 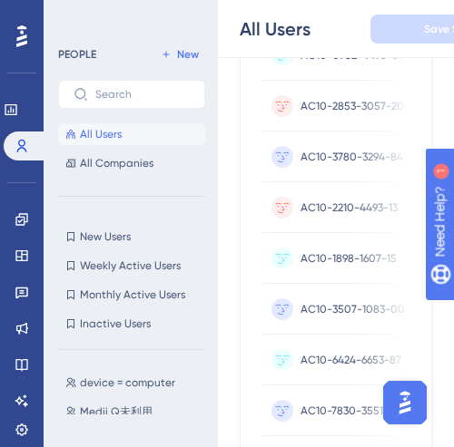 I want to click on button: Open AI Assistant Launcher, so click(x=27, y=27).